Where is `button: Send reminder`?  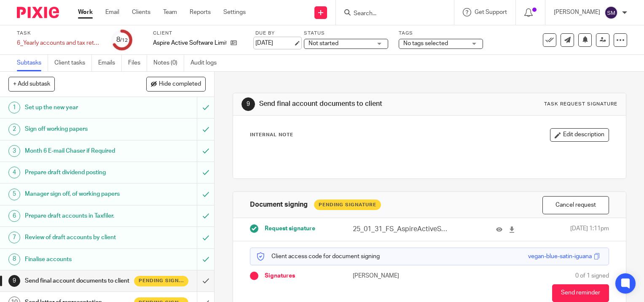
button: Send reminder is located at coordinates (580, 293).